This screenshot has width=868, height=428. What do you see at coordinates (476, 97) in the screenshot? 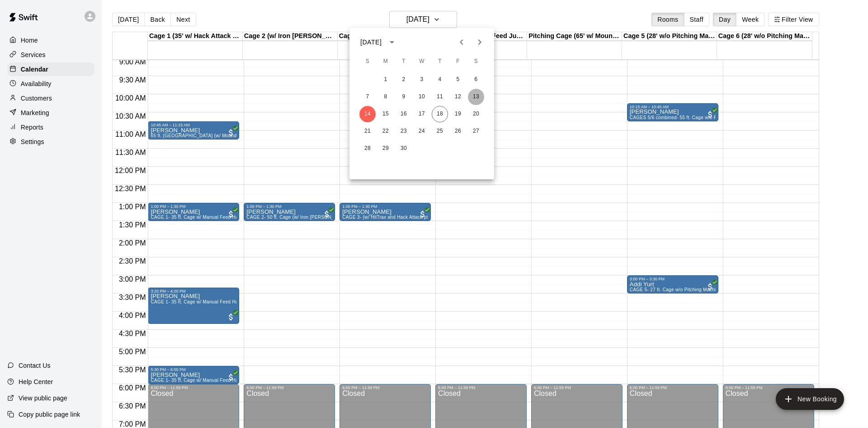
I see `button: 13` at bounding box center [476, 97].